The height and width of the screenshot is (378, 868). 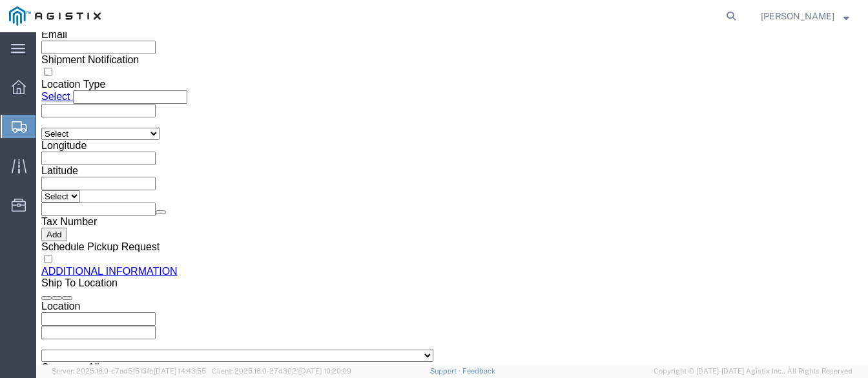 What do you see at coordinates (446, 371) in the screenshot?
I see `a: Support` at bounding box center [446, 371].